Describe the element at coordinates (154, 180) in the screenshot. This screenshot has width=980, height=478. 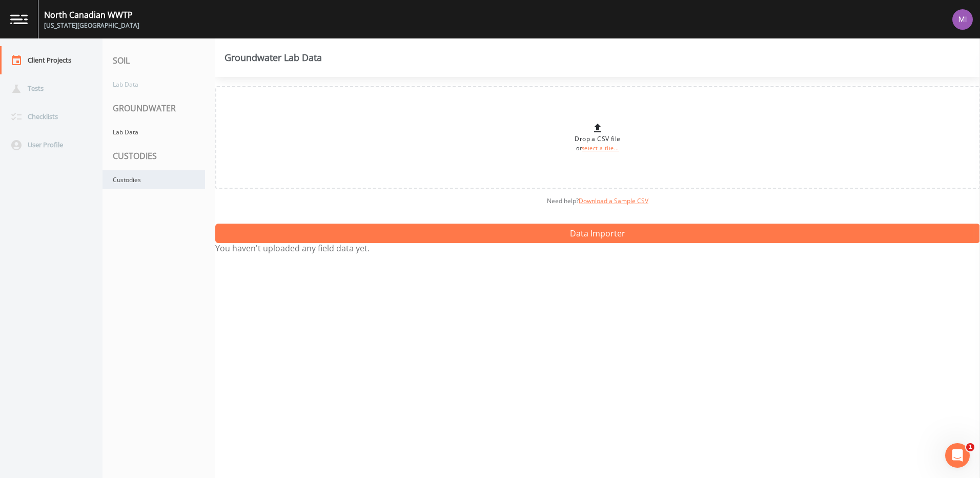
I see `div: Custodies` at that location.